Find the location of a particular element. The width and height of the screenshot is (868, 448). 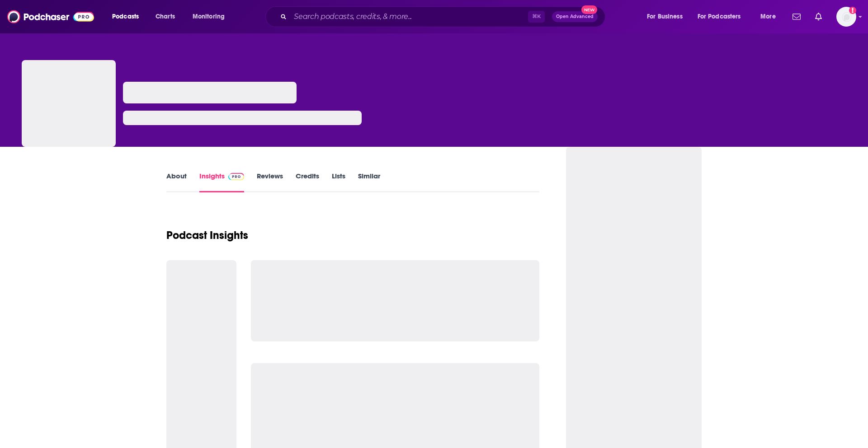

div: Search podcasts, credits, & more... is located at coordinates (444, 17).